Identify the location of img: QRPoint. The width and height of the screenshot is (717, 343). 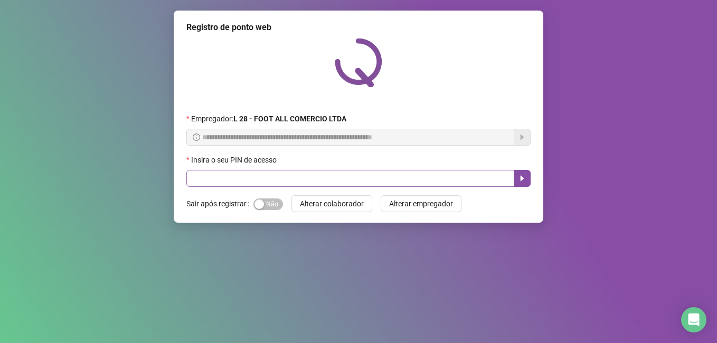
(358, 62).